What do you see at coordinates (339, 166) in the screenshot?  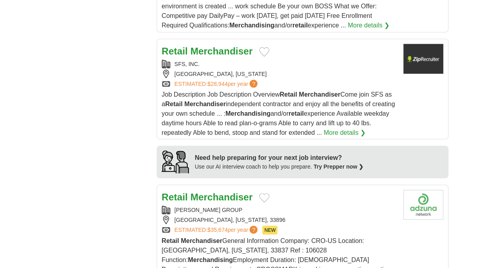 I see `a: Try Prepper now ❯` at bounding box center [339, 166].